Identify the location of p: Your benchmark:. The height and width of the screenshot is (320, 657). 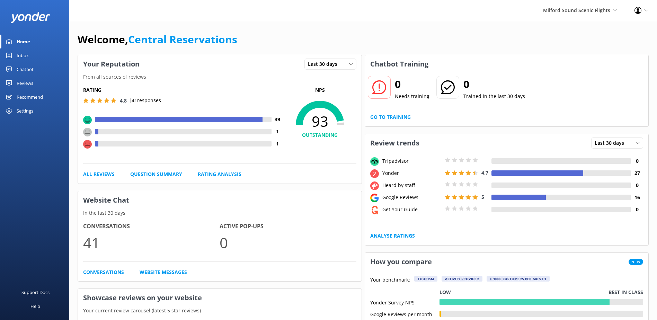
(390, 280).